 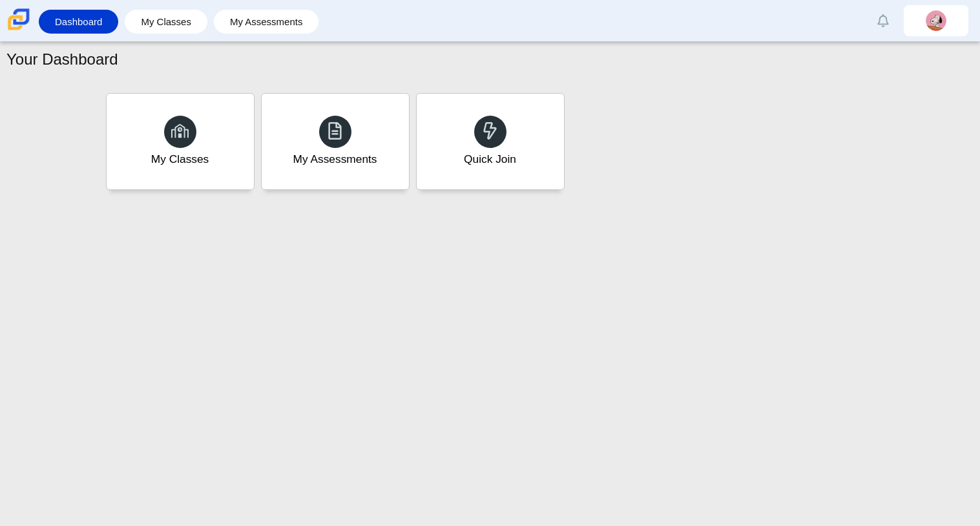 What do you see at coordinates (62, 60) in the screenshot?
I see `h1: Your Dashboard` at bounding box center [62, 60].